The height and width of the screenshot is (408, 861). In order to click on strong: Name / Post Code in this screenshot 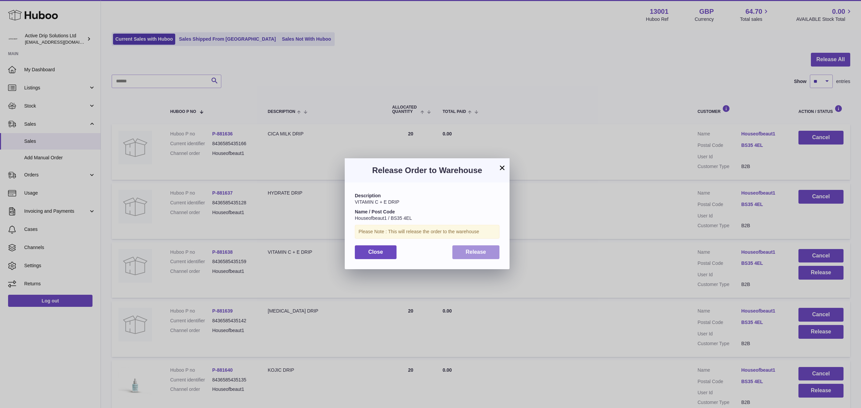, I will do `click(375, 212)`.